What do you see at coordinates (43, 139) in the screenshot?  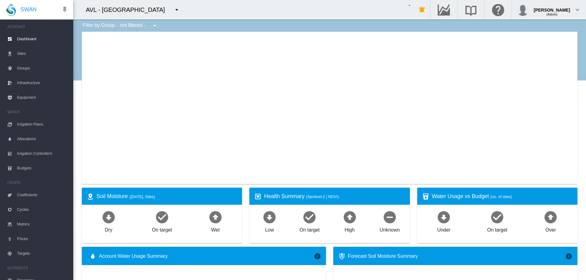 I see `span: Allocations` at bounding box center [43, 139].